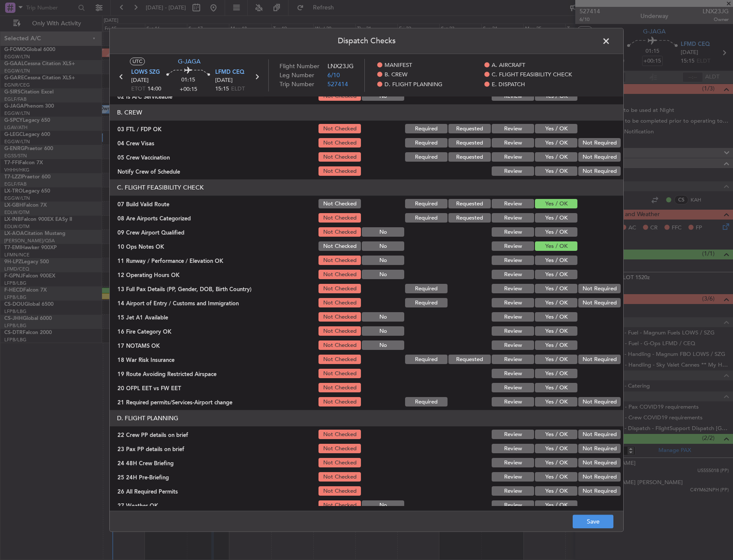 The image size is (733, 560). I want to click on button: Save, so click(593, 522).